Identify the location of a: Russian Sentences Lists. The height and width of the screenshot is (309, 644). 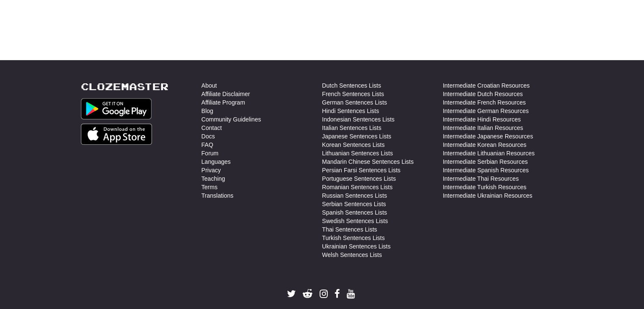
(355, 195).